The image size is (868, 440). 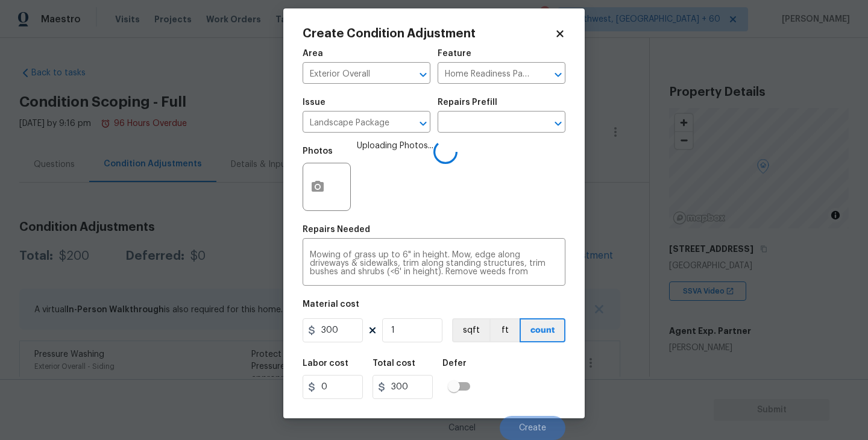 I want to click on h5: Material cost, so click(x=331, y=304).